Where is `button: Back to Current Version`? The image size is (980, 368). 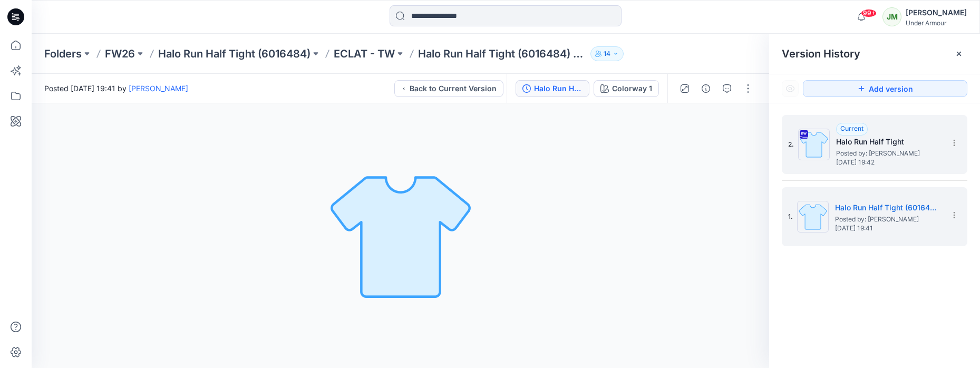 button: Back to Current Version is located at coordinates (448, 89).